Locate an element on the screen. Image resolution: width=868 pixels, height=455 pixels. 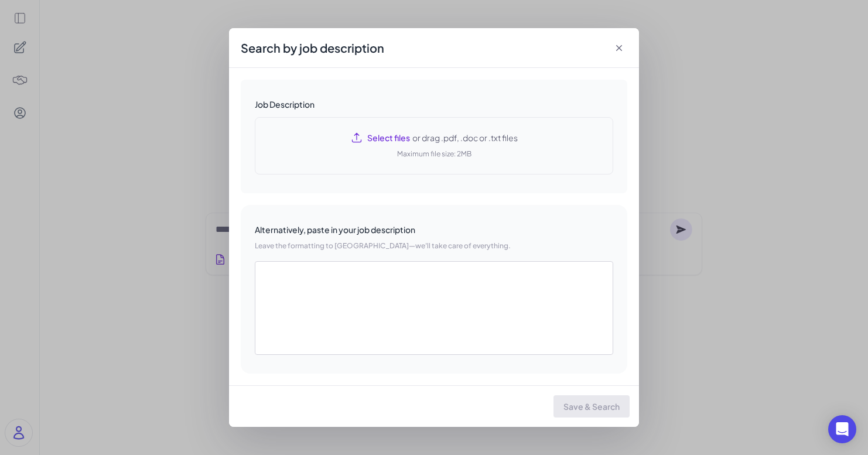
div: Open Intercom Messenger is located at coordinates (842, 429).